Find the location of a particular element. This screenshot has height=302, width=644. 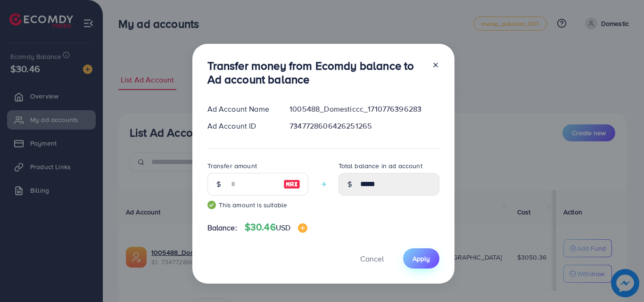

label: Transfer amount is located at coordinates (232, 166).